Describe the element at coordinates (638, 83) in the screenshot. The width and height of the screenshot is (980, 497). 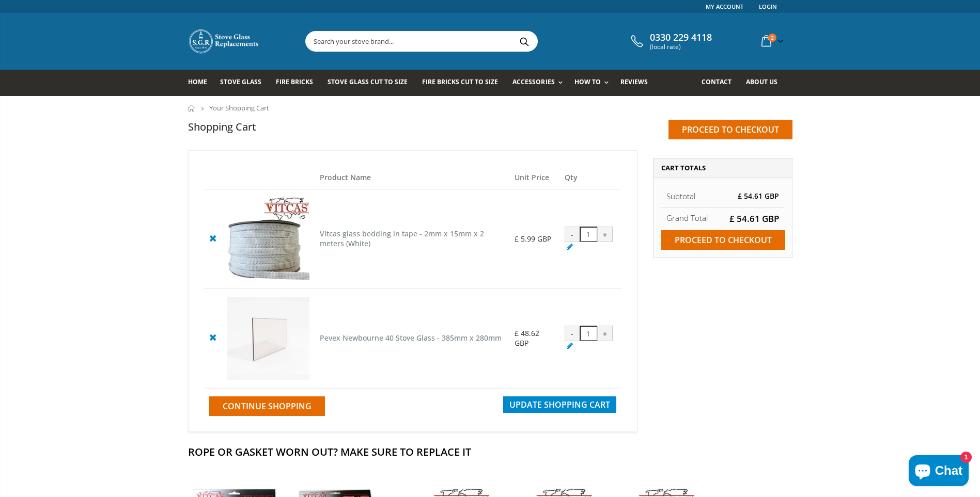
I see `a: Reviews` at that location.